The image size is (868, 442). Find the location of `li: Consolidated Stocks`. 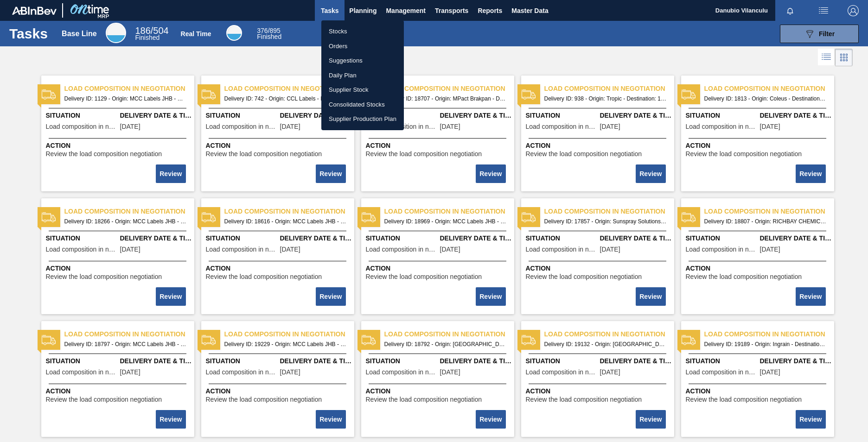

li: Consolidated Stocks is located at coordinates (362, 105).